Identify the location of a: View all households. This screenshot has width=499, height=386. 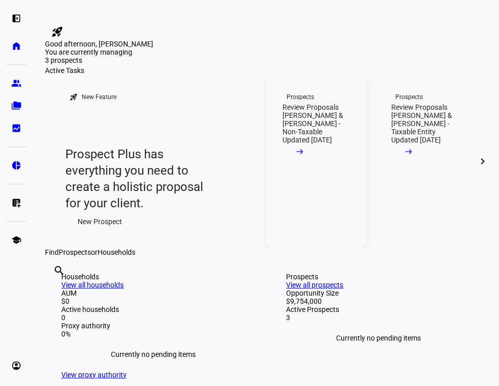
(93, 285).